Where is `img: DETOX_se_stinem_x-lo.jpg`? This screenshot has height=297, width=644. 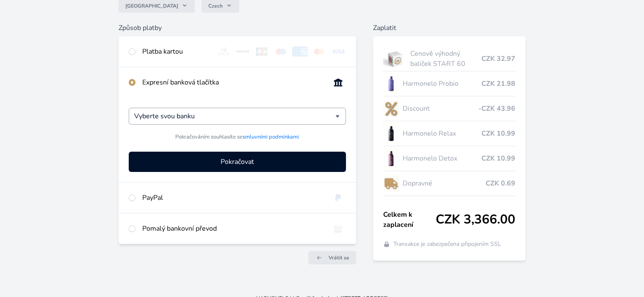
img: DETOX_se_stinem_x-lo.jpg is located at coordinates (391, 159).